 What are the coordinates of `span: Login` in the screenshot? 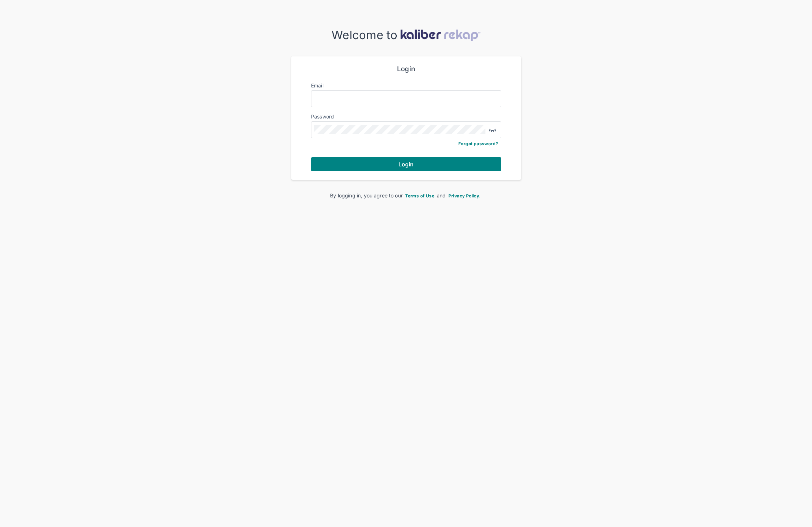 It's located at (406, 165).